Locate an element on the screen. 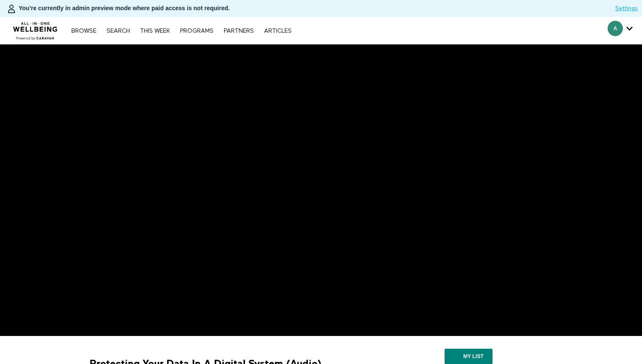 This screenshot has height=364, width=642. img: CARAVAN is located at coordinates (35, 28).